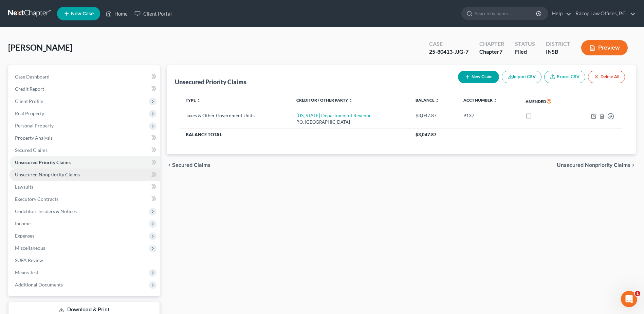 The width and height of the screenshot is (644, 314). Describe the element at coordinates (506, 13) in the screenshot. I see `input: Search by name...` at that location.